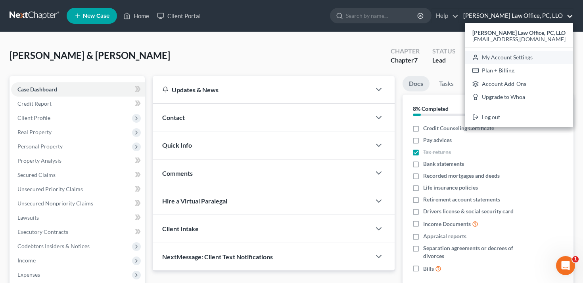 This screenshot has width=583, height=283. What do you see at coordinates (180, 229) in the screenshot?
I see `span: Client Intake` at bounding box center [180, 229].